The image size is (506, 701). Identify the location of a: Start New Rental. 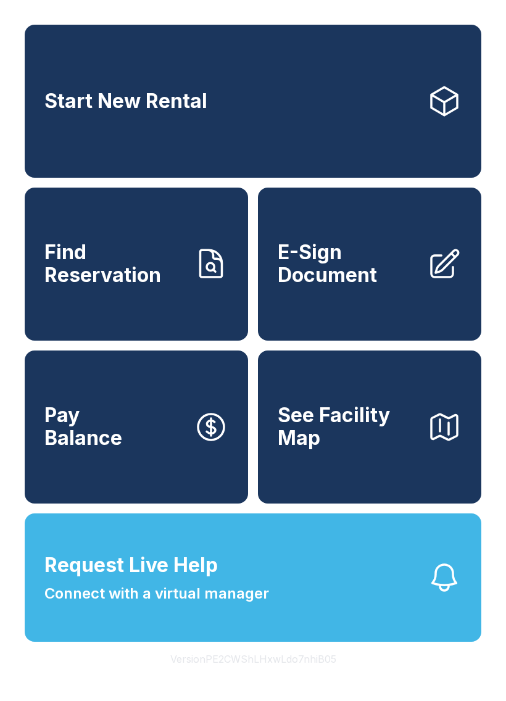
(253, 101).